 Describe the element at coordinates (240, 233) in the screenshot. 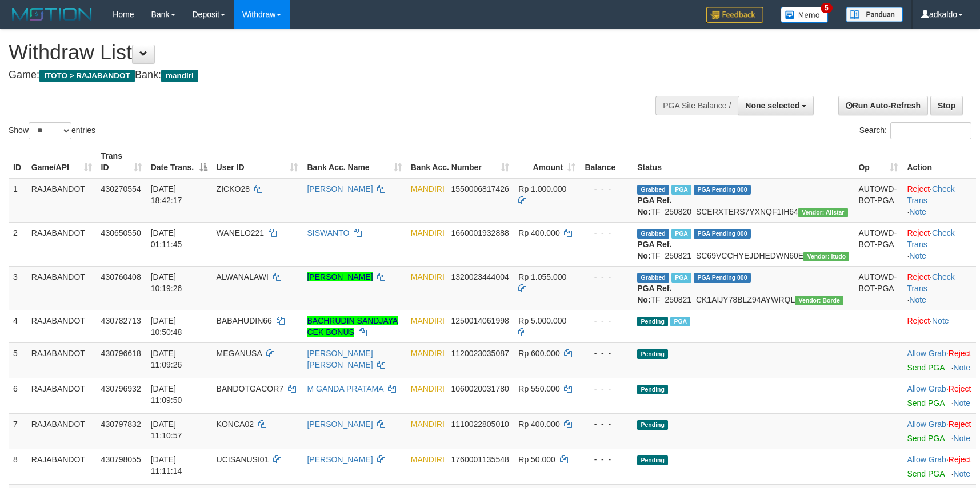

I see `span: WANELO221` at that location.